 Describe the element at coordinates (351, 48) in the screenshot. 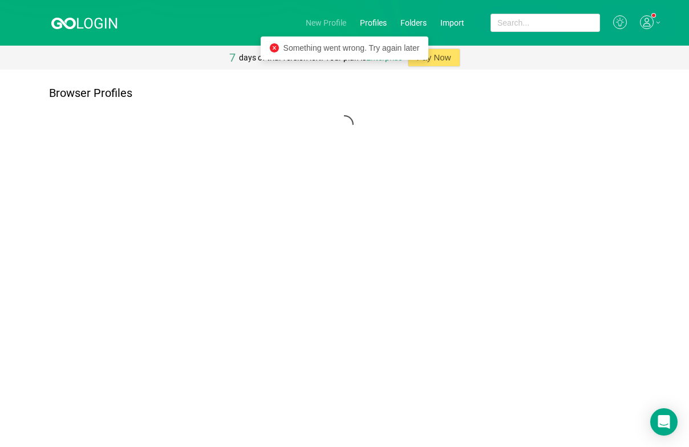

I see `span: Something went wrong. Try again later` at that location.